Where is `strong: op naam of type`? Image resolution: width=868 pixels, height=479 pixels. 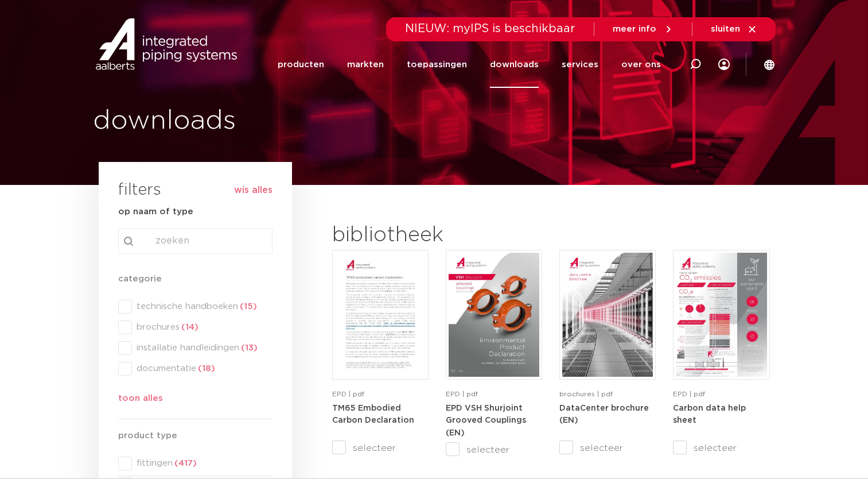 strong: op naam of type is located at coordinates (156, 212).